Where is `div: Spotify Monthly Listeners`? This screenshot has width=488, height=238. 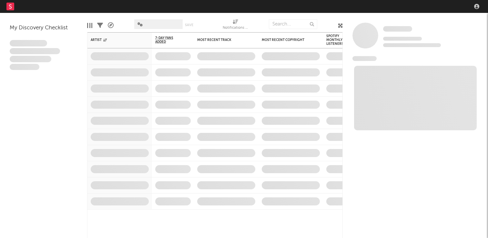
div: Spotify Monthly Listeners is located at coordinates (338, 40).